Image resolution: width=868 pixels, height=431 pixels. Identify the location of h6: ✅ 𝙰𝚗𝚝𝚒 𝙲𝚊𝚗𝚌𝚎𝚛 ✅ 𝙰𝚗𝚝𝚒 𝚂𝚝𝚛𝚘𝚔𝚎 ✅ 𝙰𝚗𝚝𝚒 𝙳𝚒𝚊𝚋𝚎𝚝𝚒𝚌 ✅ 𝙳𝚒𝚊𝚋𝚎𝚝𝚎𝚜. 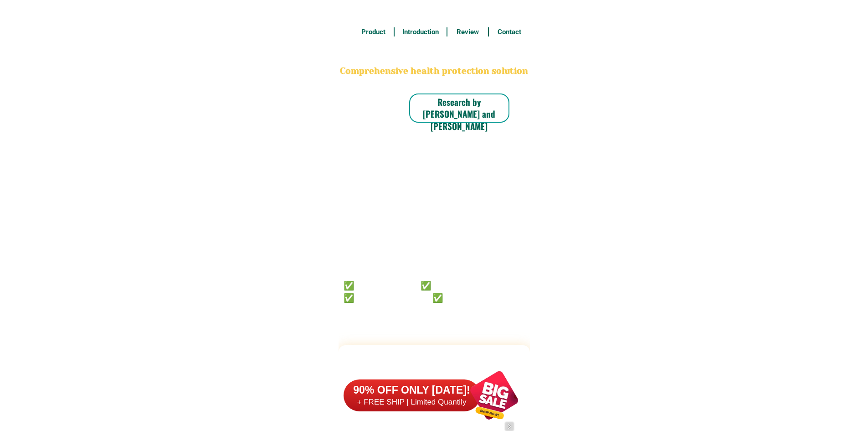
(421, 290).